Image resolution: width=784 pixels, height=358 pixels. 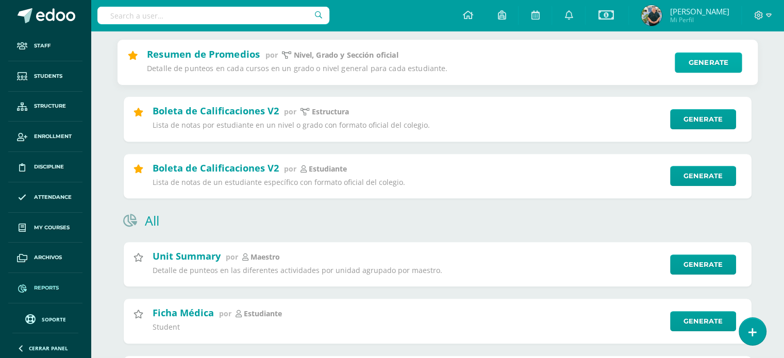 What do you see at coordinates (265, 257) in the screenshot?
I see `p: maestro` at bounding box center [265, 257].